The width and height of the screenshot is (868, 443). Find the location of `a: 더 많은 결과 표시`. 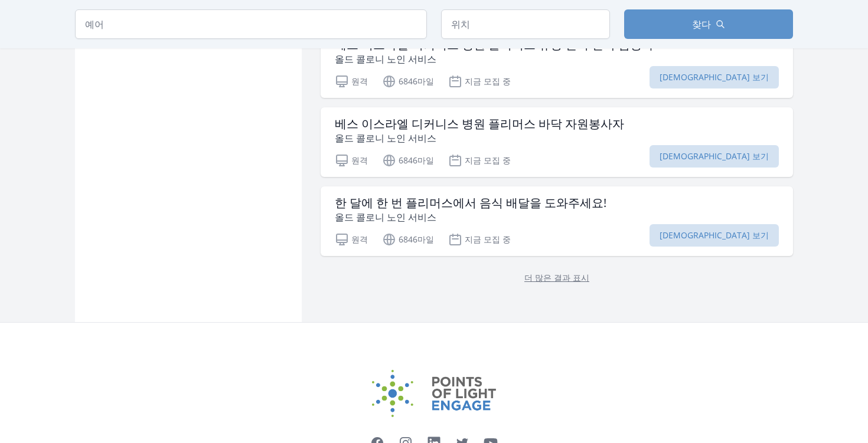

a: 더 많은 결과 표시 is located at coordinates (557, 278).